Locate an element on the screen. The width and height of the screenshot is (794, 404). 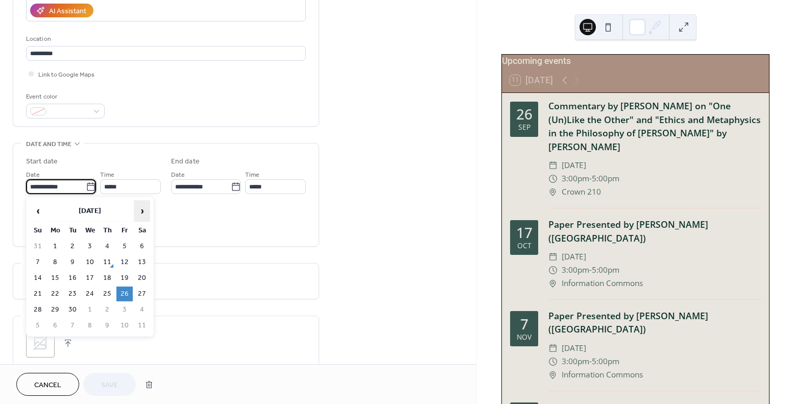
td: 13 is located at coordinates (142, 262).